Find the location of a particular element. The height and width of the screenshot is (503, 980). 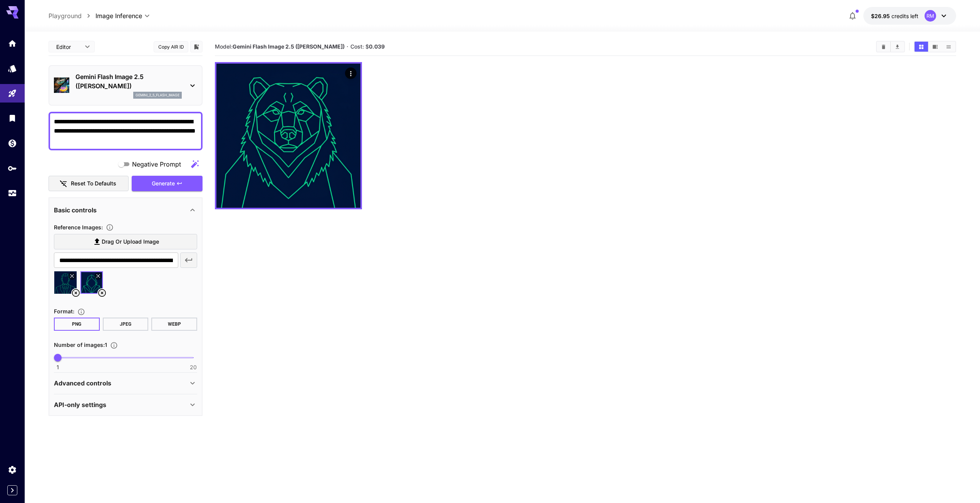

div: API-only settings is located at coordinates (125, 405).